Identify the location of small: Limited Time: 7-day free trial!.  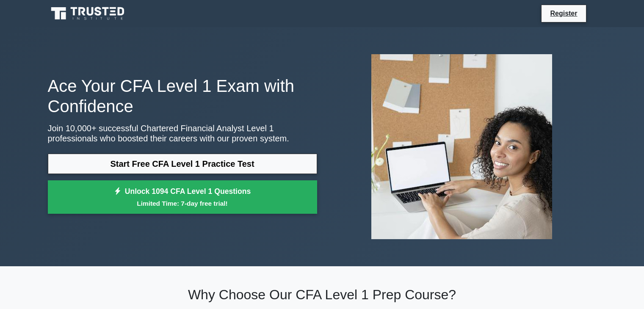
(183, 203).